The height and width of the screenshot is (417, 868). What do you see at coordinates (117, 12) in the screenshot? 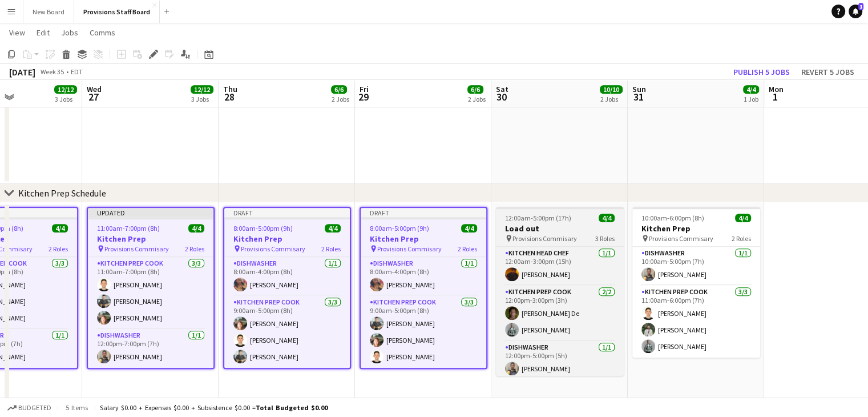
I see `button: Provisions Staff Board` at bounding box center [117, 12].